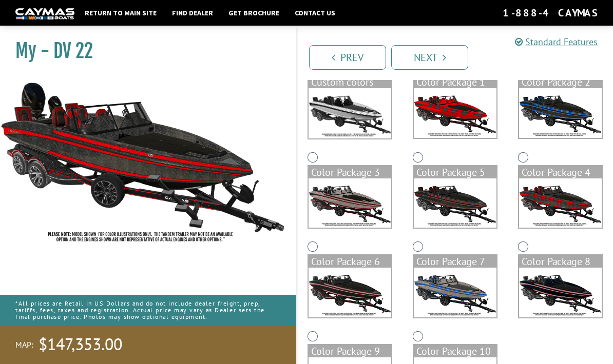 This screenshot has width=613, height=364. I want to click on span: $147,353.00, so click(80, 344).